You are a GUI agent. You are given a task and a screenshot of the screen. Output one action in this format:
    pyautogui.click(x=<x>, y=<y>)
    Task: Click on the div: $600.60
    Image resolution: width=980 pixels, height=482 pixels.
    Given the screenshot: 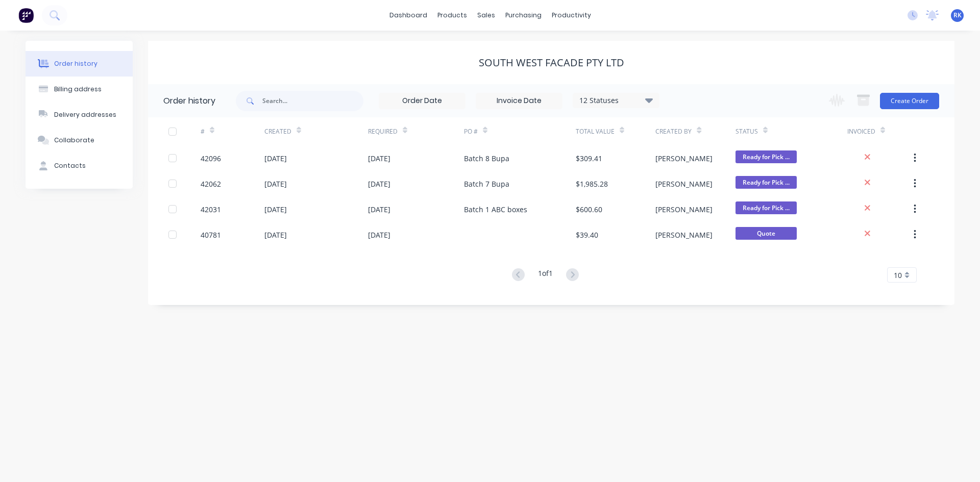 What is the action you would take?
    pyautogui.click(x=590, y=209)
    